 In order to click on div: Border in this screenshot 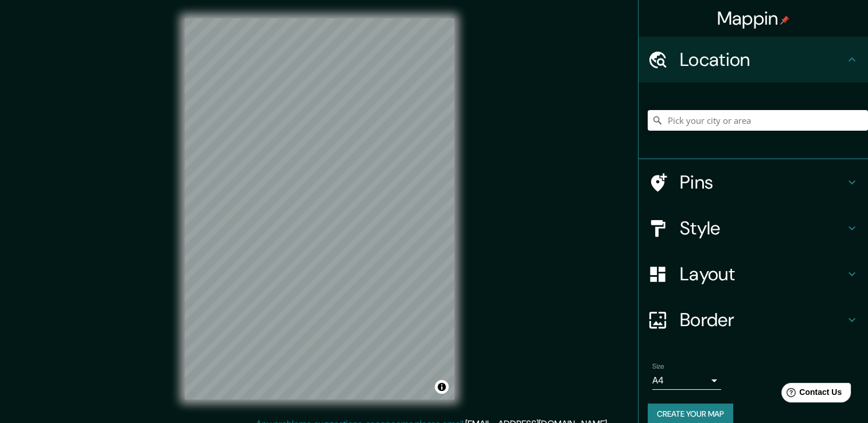, I will do `click(753, 320)`.